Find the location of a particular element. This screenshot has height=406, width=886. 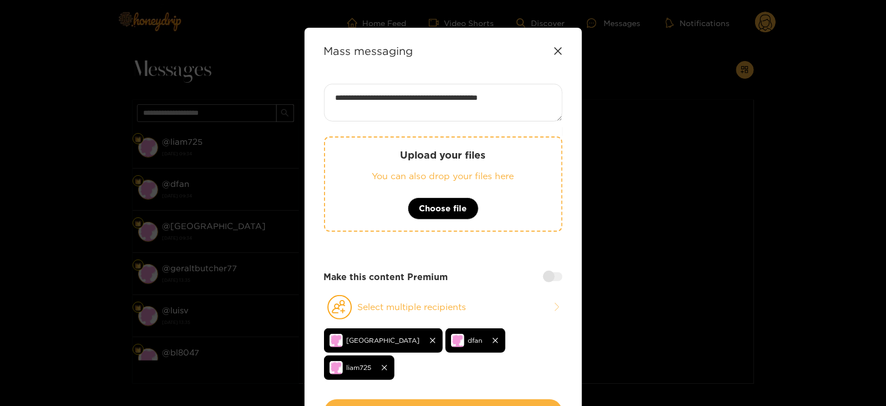

span: liam725 is located at coordinates (359, 367).